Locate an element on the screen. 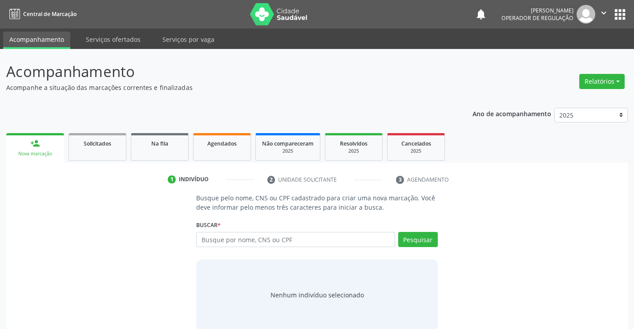 Image resolution: width=634 pixels, height=329 pixels. button: notifications is located at coordinates (481, 14).